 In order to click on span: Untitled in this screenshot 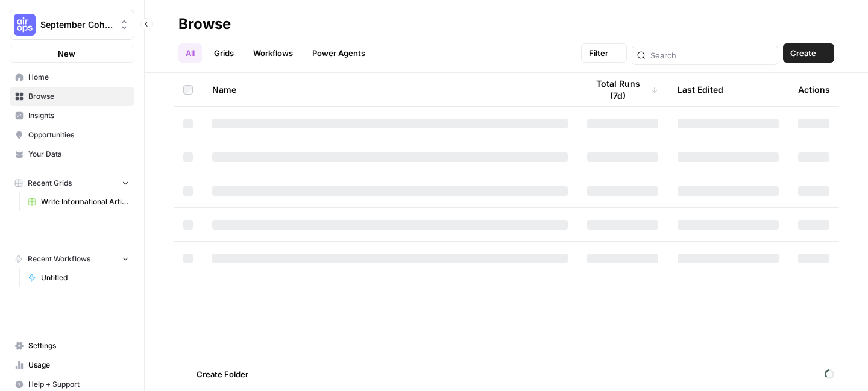, I will do `click(85, 278)`.